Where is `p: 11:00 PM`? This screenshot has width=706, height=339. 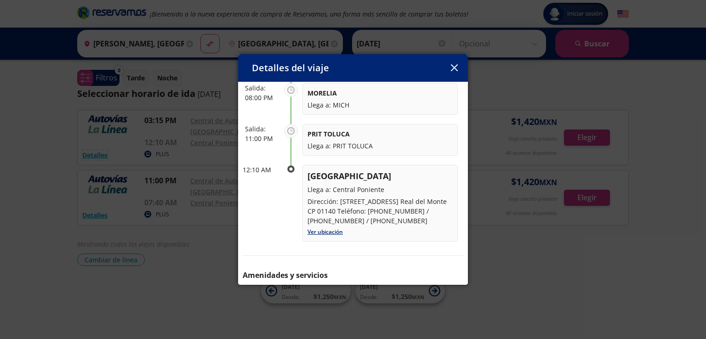
p: 11:00 PM is located at coordinates (262, 138).